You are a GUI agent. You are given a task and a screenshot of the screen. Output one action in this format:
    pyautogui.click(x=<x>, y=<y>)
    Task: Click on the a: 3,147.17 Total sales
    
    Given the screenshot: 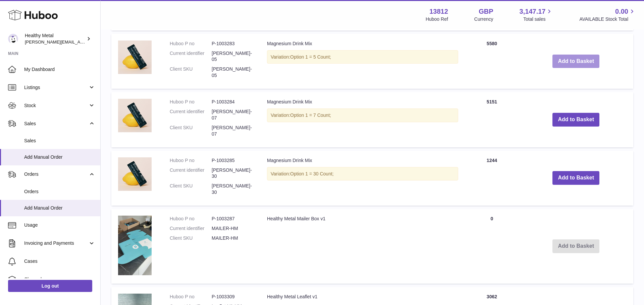 What is the action you would take?
    pyautogui.click(x=536, y=15)
    